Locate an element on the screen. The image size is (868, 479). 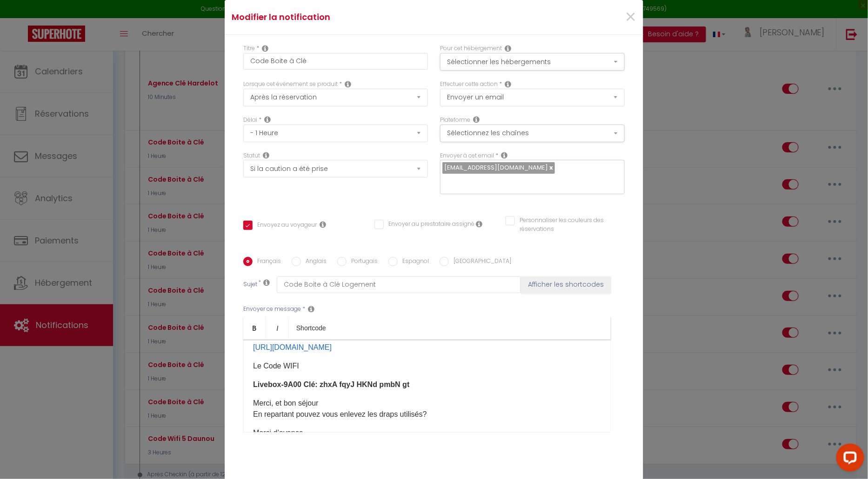
label: Plateforme is located at coordinates (455, 120).